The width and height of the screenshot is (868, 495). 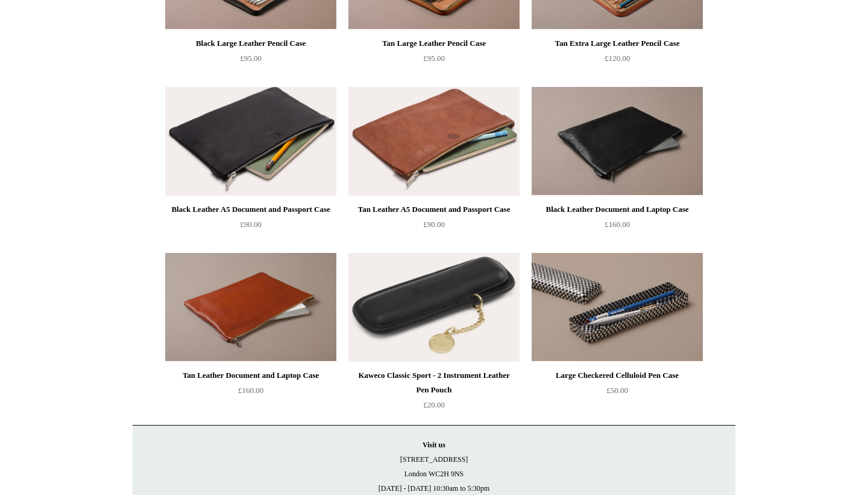 What do you see at coordinates (618, 393) in the screenshot?
I see `a: Large Checkered Celluloid Pen Case £50.00` at bounding box center [618, 393].